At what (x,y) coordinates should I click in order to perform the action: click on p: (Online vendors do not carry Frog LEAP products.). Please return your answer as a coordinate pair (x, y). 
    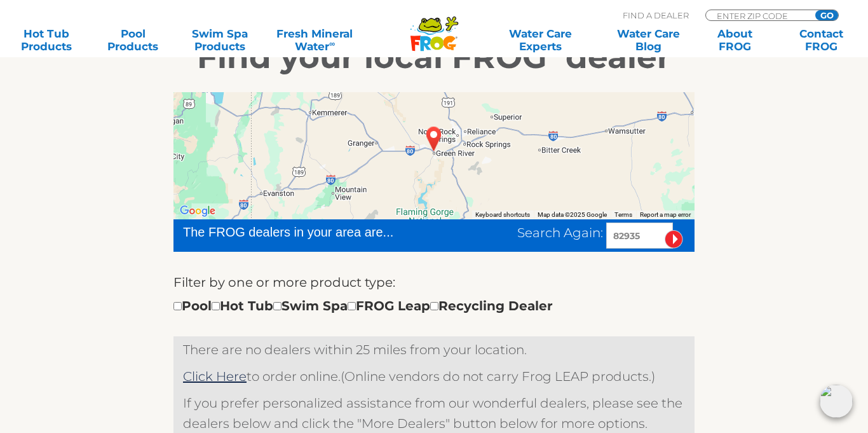
    Looking at the image, I should click on (434, 376).